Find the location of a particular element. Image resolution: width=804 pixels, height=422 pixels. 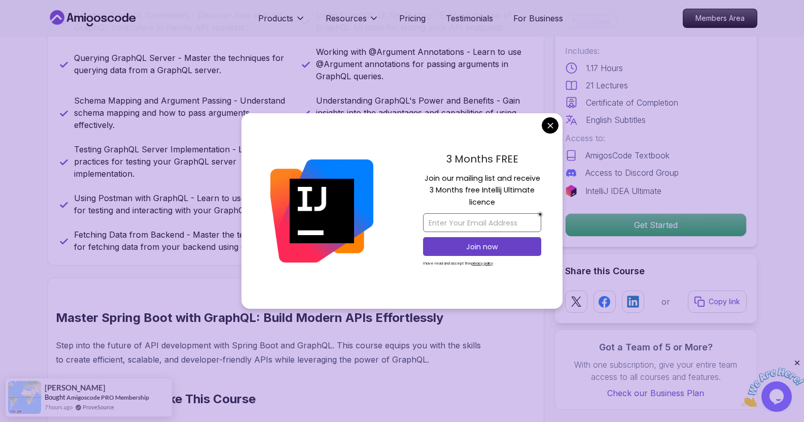

p: Step into the future of API development with Spring Boot and GraphQL. This course equips you with... is located at coordinates (271, 352).